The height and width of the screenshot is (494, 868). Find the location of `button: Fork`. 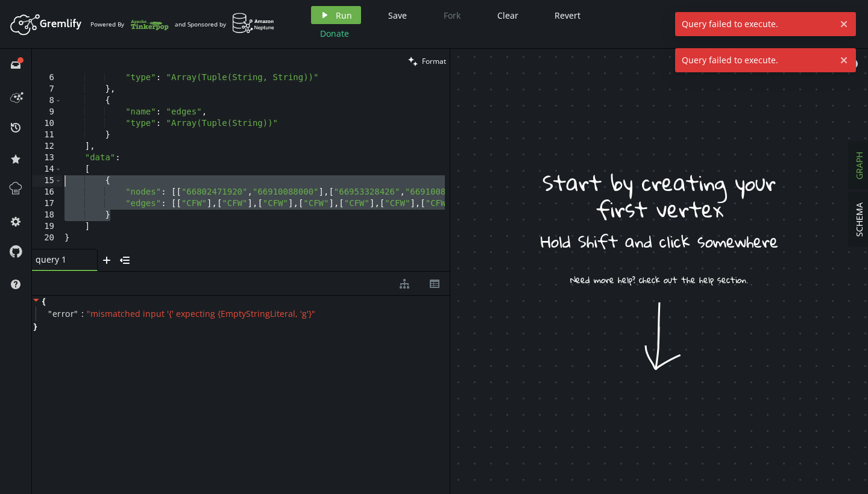

button: Fork is located at coordinates (452, 15).